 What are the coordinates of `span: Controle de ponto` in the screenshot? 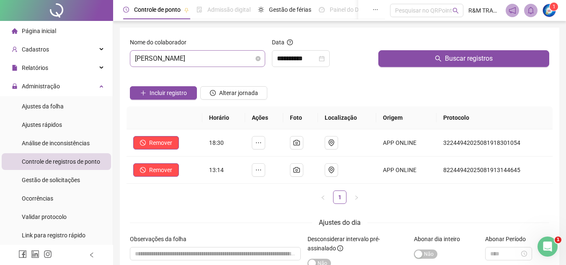 It's located at (157, 10).